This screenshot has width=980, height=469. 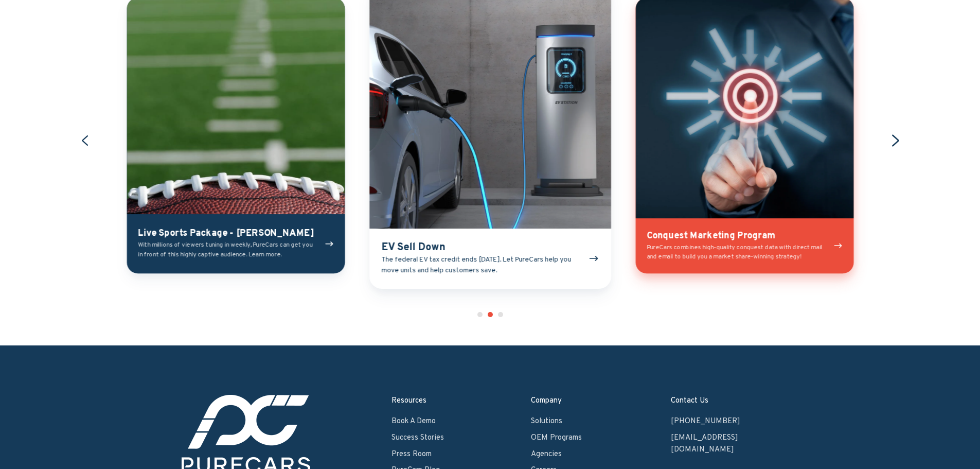 What do you see at coordinates (895, 141) in the screenshot?
I see `button: Next slide` at bounding box center [895, 141].